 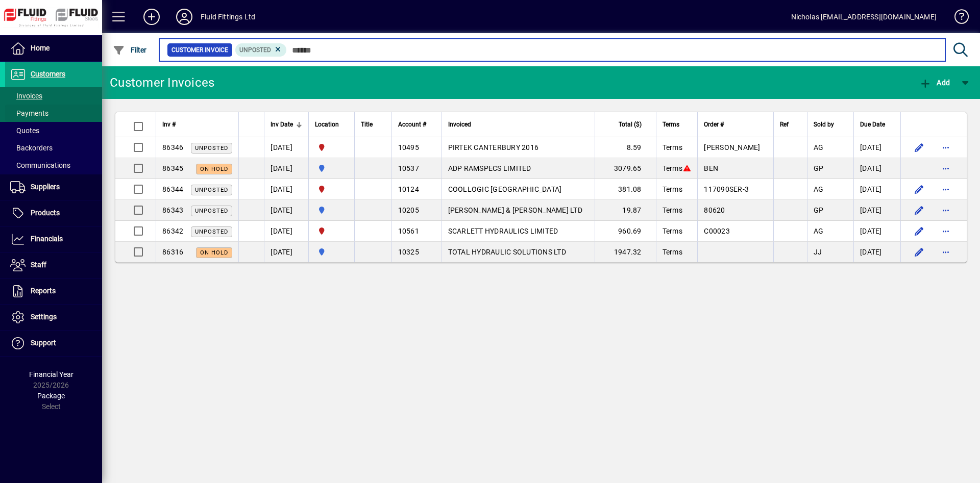 What do you see at coordinates (200, 50) in the screenshot?
I see `span: Customer Invoice` at bounding box center [200, 50].